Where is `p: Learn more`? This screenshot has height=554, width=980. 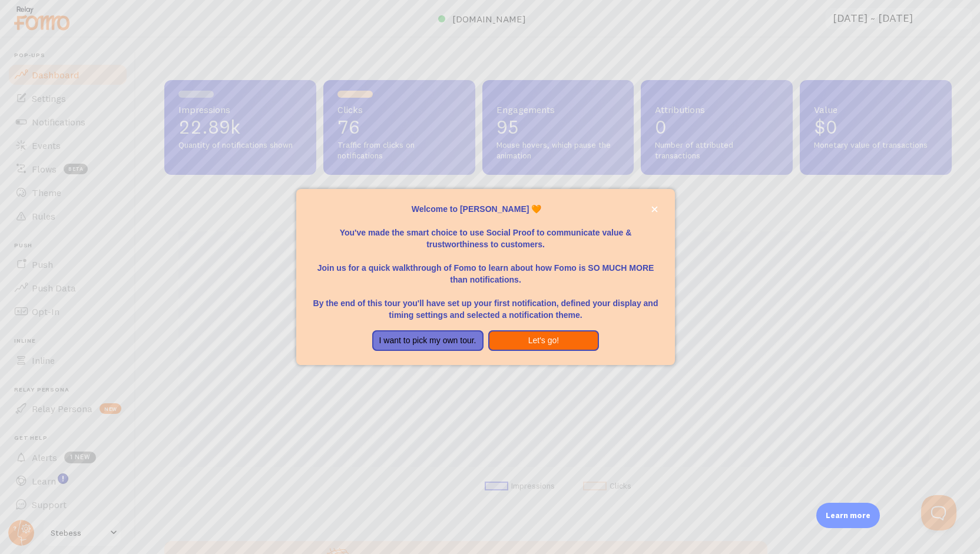
p: Learn more is located at coordinates (848, 515).